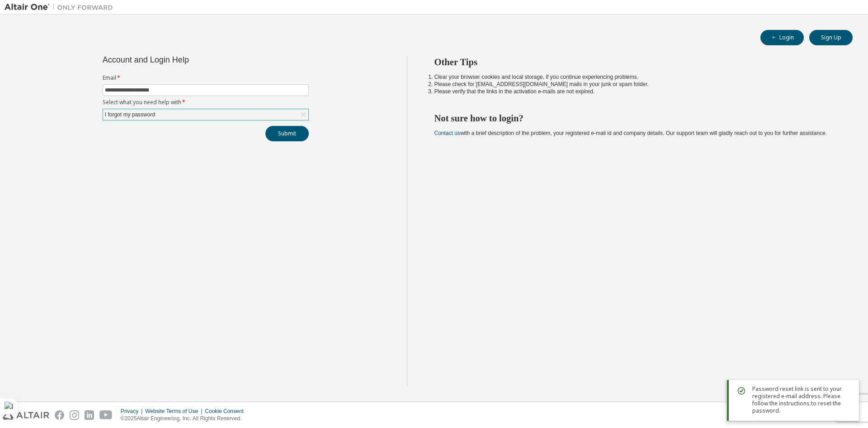  What do you see at coordinates (26, 415) in the screenshot?
I see `img: altair_logo.svg` at bounding box center [26, 415].